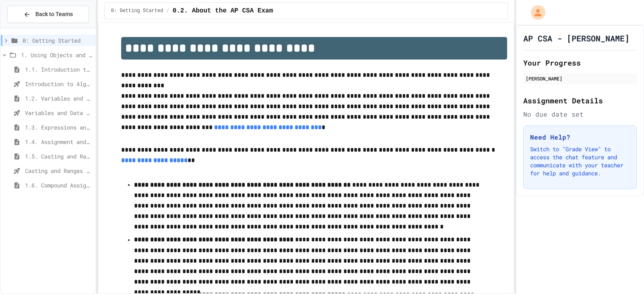  What do you see at coordinates (54, 14) in the screenshot?
I see `span: Back to Teams` at bounding box center [54, 14].